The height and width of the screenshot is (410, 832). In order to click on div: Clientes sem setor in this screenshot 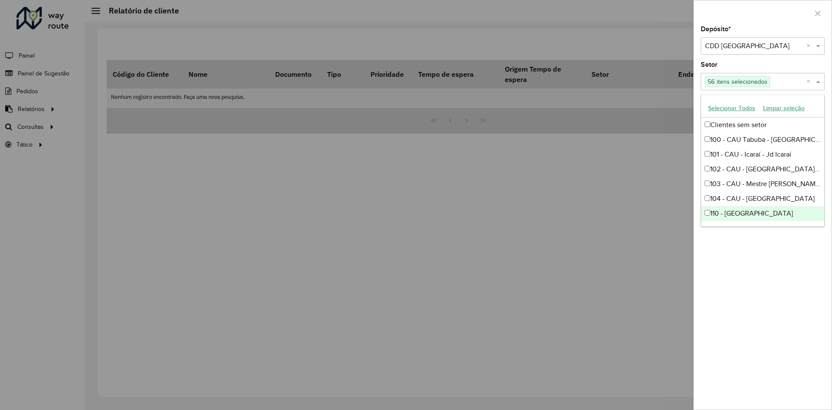, I will do `click(763, 125)`.